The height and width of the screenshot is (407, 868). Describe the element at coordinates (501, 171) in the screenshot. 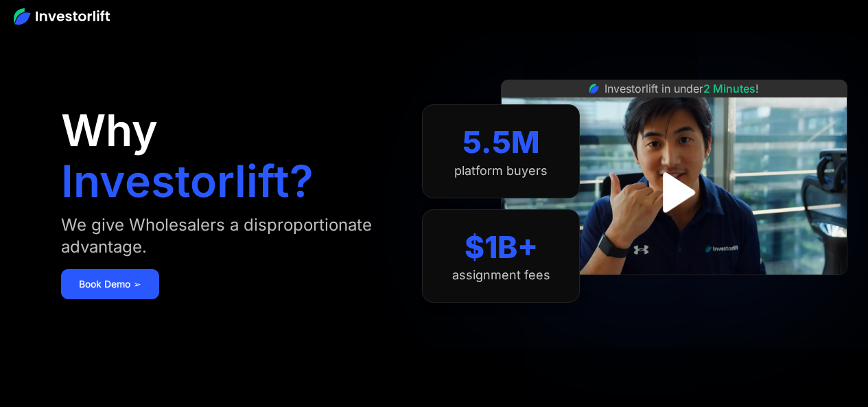

I see `div: platform buyers` at that location.